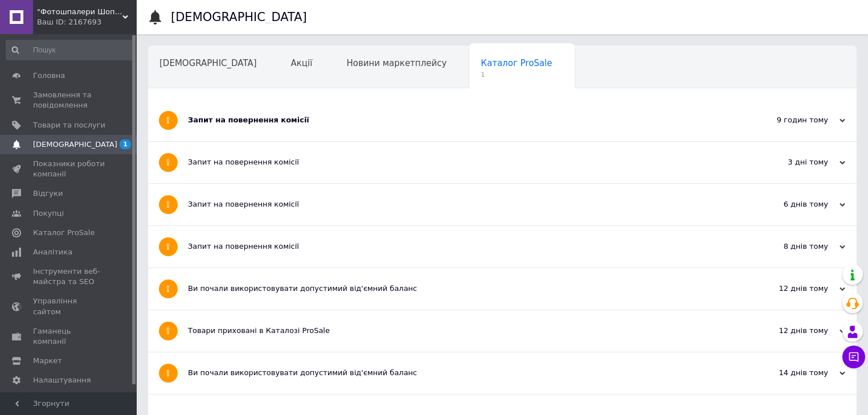  Describe the element at coordinates (48, 194) in the screenshot. I see `span: Відгуки` at that location.